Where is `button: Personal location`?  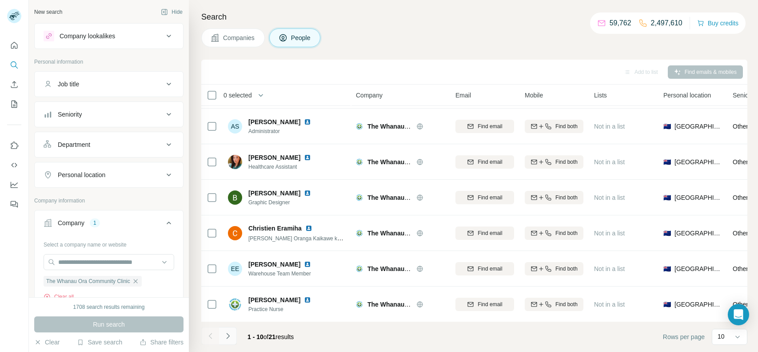
button: Personal location is located at coordinates (109, 175).